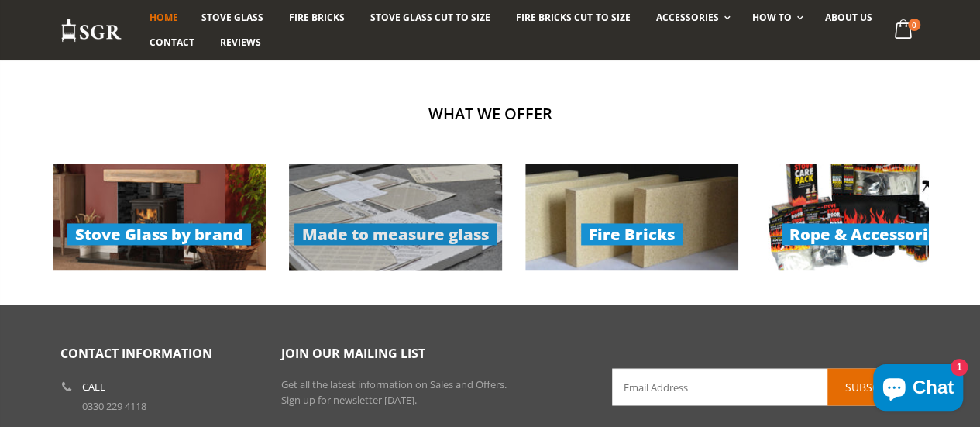 Image resolution: width=980 pixels, height=427 pixels. I want to click on span: Rope & Accessories, so click(868, 234).